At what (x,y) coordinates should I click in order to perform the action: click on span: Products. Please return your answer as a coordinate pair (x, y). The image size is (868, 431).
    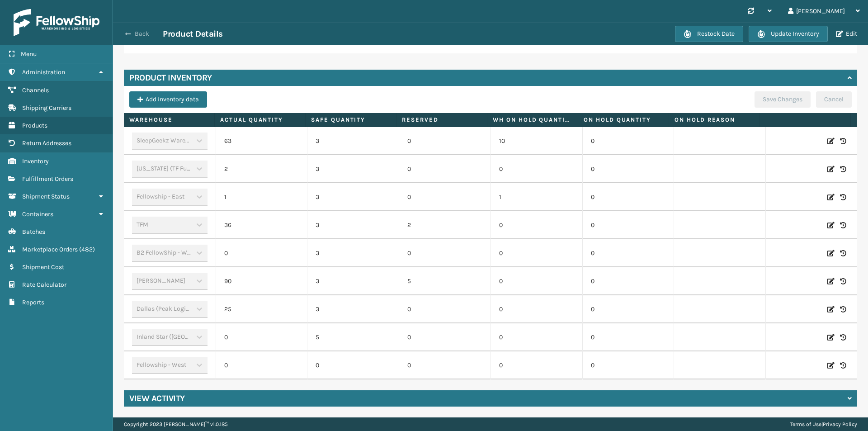
    Looking at the image, I should click on (35, 125).